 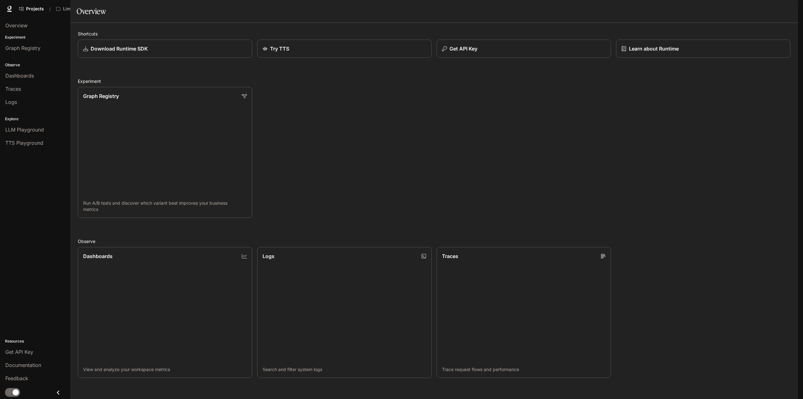 What do you see at coordinates (524, 369) in the screenshot?
I see `p: Trace request flows and performance` at bounding box center [524, 369].